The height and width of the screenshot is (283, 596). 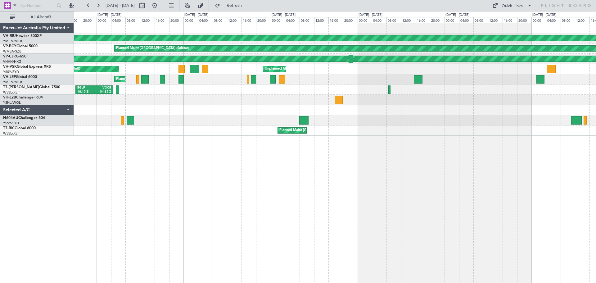 What do you see at coordinates (24, 118) in the screenshot?
I see `a: N604AUChallenger 604` at bounding box center [24, 118].